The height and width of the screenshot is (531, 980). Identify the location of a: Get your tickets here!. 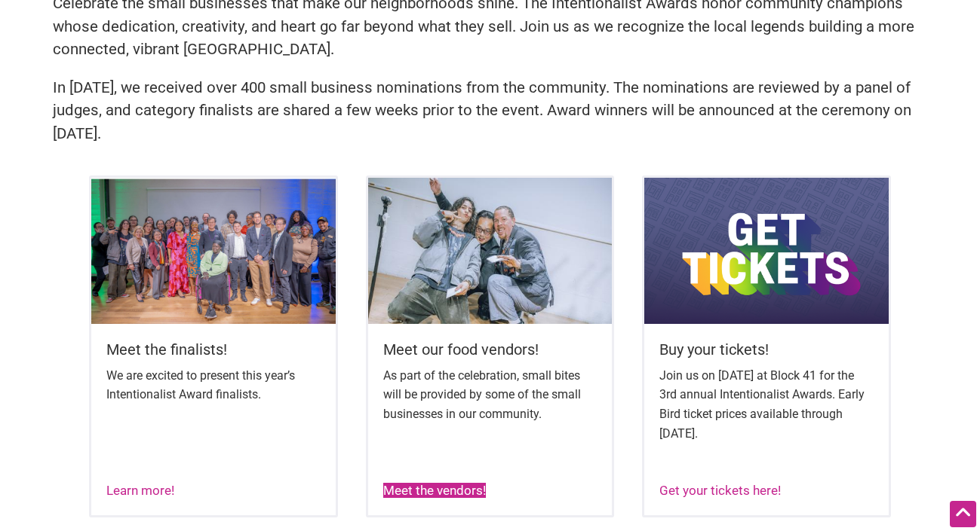
(720, 491).